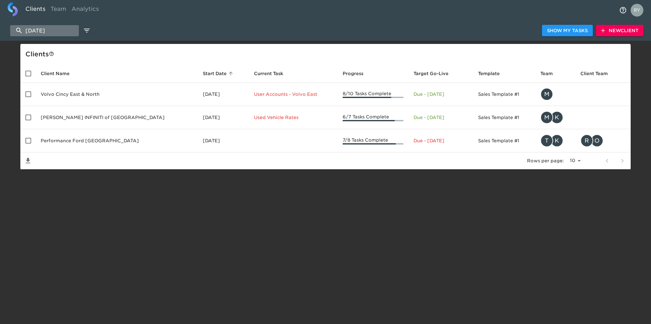 Image resolution: width=651 pixels, height=324 pixels. I want to click on span: This is the next Task in this Hub that should be completed, so click(269, 73).